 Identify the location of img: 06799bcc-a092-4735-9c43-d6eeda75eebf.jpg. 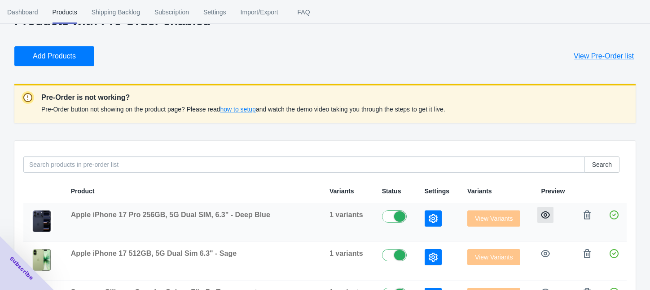
(42, 221).